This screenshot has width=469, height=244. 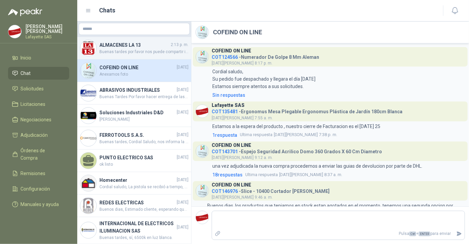 I want to click on span: Ctrl, so click(x=413, y=234).